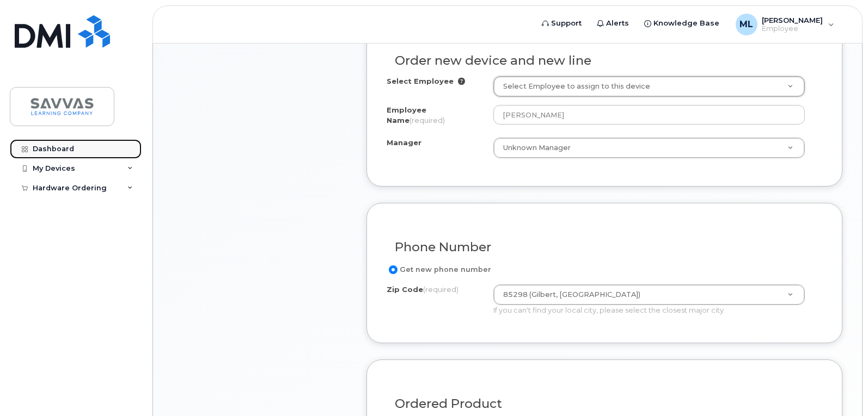  I want to click on h3: Ordered Product, so click(604, 404).